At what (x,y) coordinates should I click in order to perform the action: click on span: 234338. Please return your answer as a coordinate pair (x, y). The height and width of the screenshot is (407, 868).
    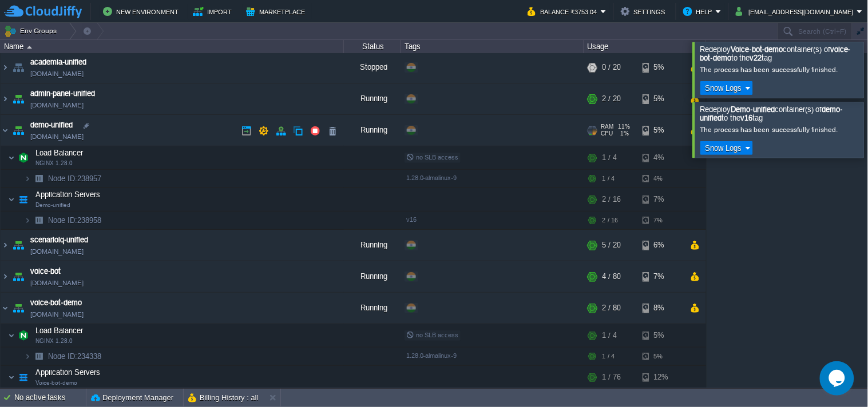
    Looking at the image, I should click on (75, 356).